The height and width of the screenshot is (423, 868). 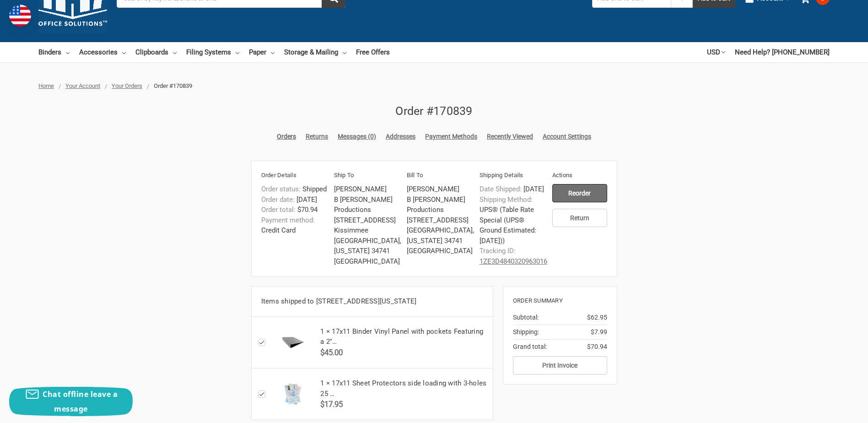 What do you see at coordinates (501, 189) in the screenshot?
I see `dt: Date Shipped:` at bounding box center [501, 189].